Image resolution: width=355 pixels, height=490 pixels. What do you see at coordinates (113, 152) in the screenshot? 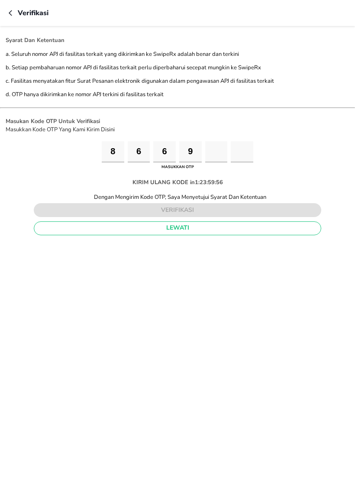
I see `input: Please enter OTP character 1` at bounding box center [113, 152].